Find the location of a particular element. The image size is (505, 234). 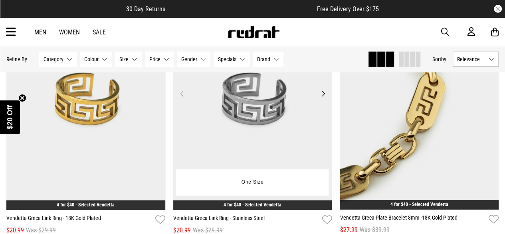

button: Gender is located at coordinates (194, 59).